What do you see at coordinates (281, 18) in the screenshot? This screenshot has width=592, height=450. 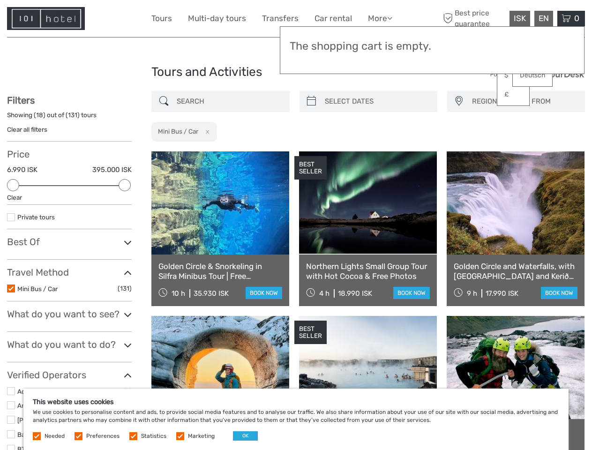 I see `a: Transfers` at bounding box center [281, 18].